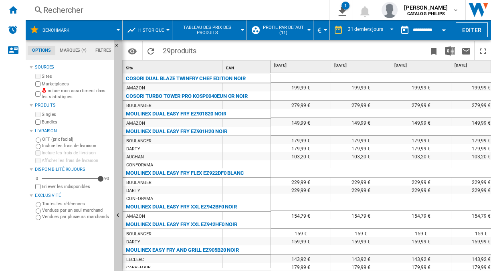 Image resolution: width=491 pixels, height=271 pixels. I want to click on span: Benchmark, so click(56, 30).